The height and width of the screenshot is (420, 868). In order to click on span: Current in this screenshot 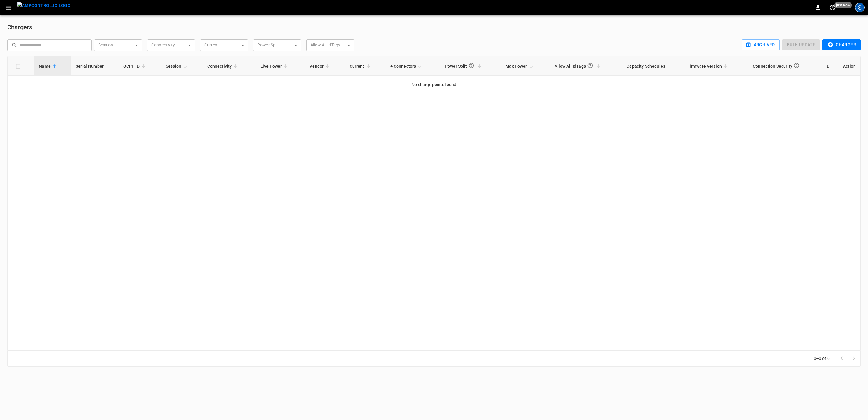, I will do `click(361, 66)`.